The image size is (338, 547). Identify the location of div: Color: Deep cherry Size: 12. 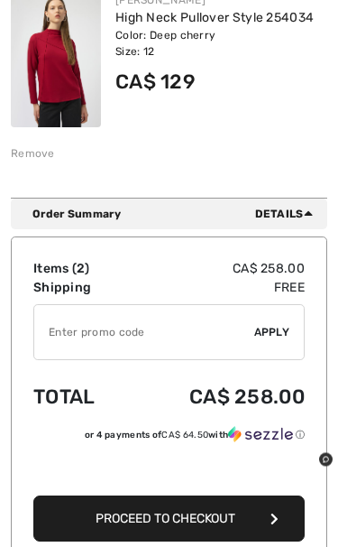
(221, 44).